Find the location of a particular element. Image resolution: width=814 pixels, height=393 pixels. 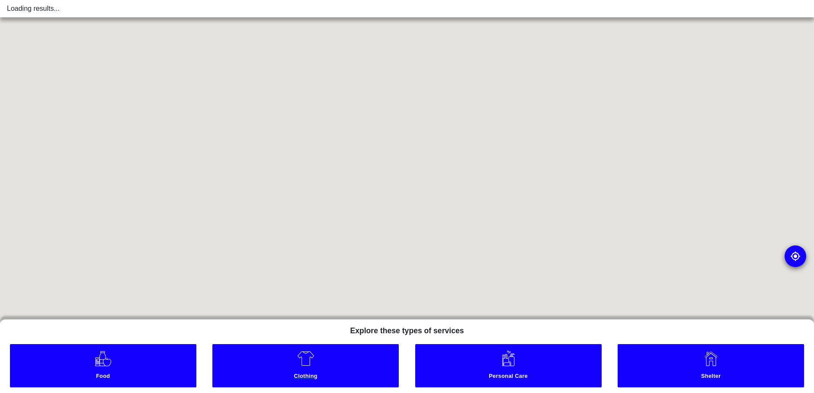

h5: Explore these types of services is located at coordinates (407, 329).